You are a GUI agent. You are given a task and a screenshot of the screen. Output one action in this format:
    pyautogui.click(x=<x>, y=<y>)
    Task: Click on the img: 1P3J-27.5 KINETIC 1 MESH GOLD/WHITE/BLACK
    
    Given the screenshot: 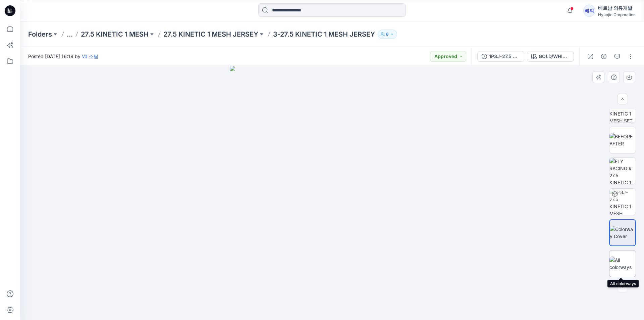 What is the action you would take?
    pyautogui.click(x=622, y=202)
    